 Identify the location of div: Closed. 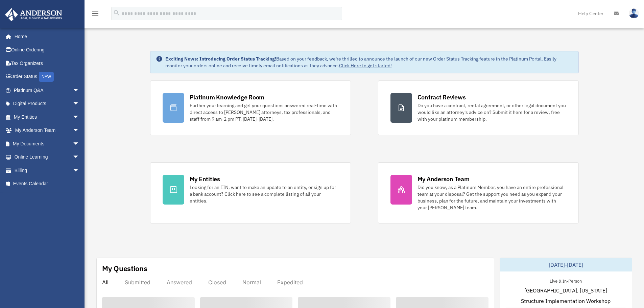
(217, 282).